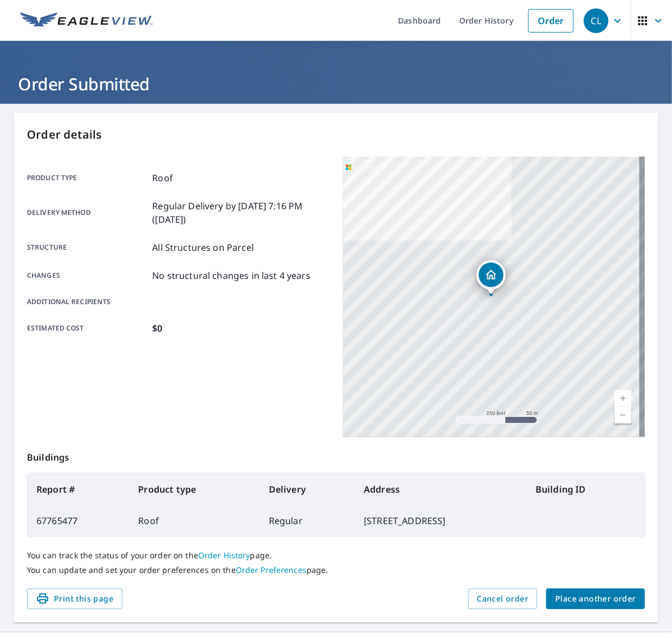  Describe the element at coordinates (623, 415) in the screenshot. I see `a: Current Level 17, Zoom Out` at that location.